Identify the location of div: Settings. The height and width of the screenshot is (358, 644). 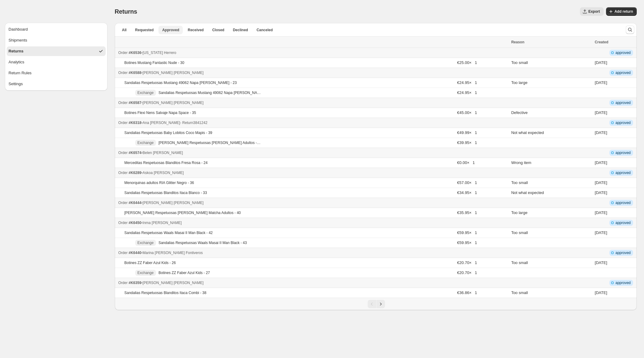
(15, 84).